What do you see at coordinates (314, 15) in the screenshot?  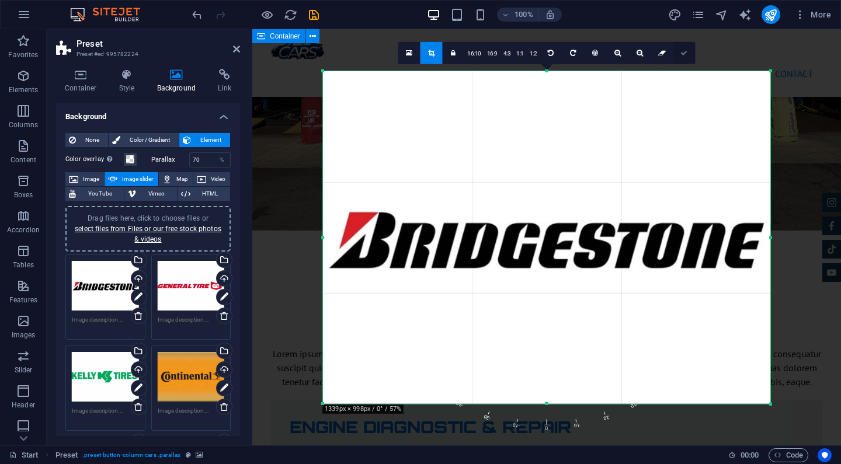 I see `i: Save (Ctrl+S)` at bounding box center [314, 15].